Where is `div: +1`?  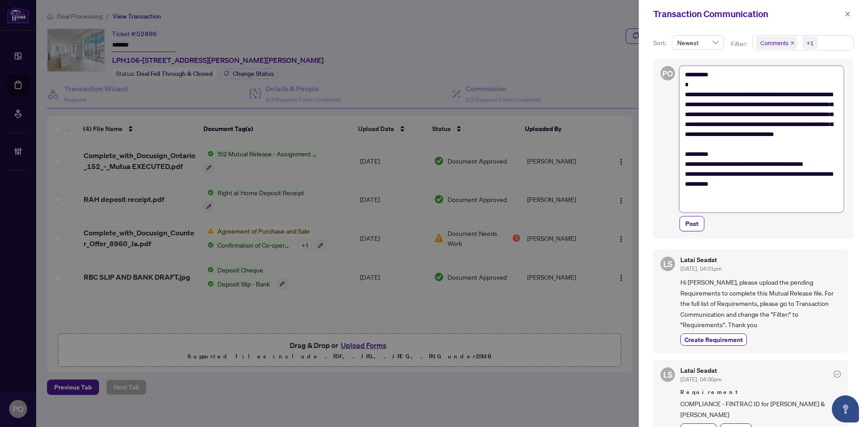 div: +1 is located at coordinates (810, 43).